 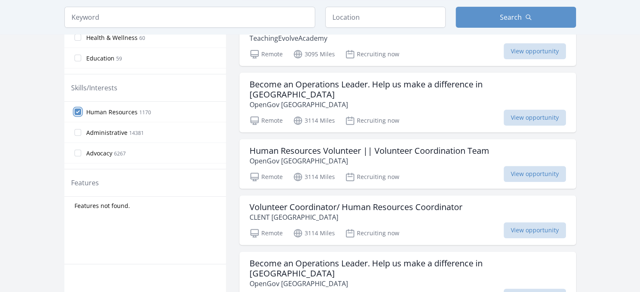 What do you see at coordinates (369, 151) in the screenshot?
I see `h3: Human Resources Volunteer || Volunteer Coordination Team` at bounding box center [369, 151].